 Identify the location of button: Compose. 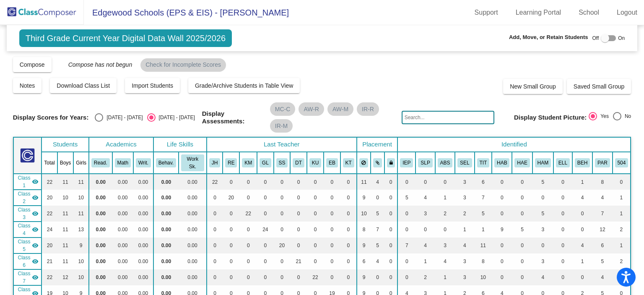
(32, 64).